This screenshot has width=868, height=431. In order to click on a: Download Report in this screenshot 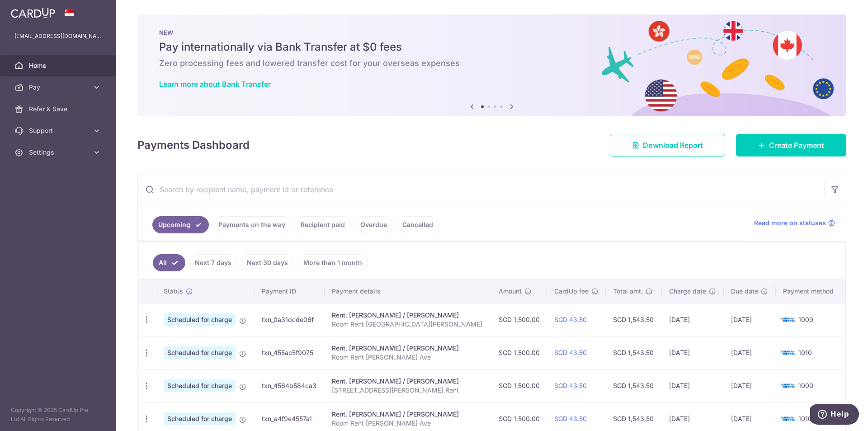, I will do `click(668, 145)`.